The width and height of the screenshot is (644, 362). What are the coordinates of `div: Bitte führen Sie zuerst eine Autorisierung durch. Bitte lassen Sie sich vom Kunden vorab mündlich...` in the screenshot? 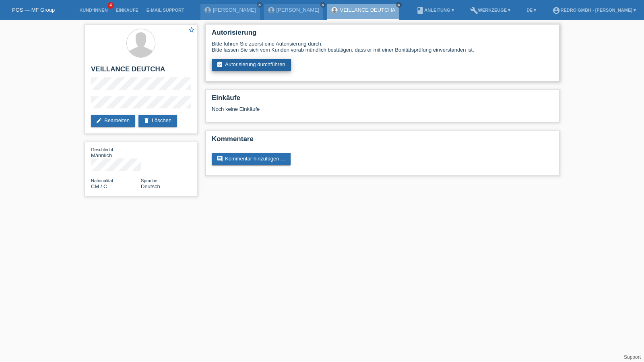 It's located at (382, 47).